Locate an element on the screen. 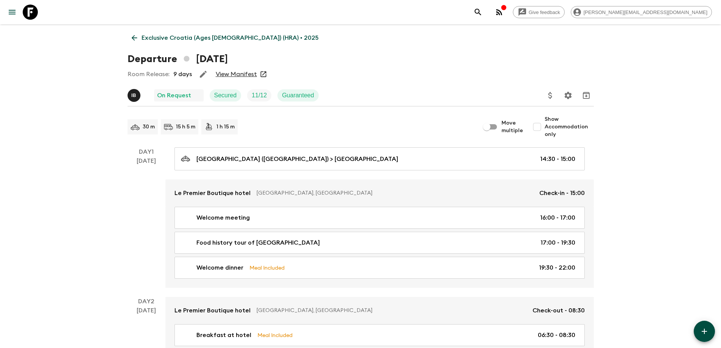  span: Move multiple is located at coordinates (513, 127).